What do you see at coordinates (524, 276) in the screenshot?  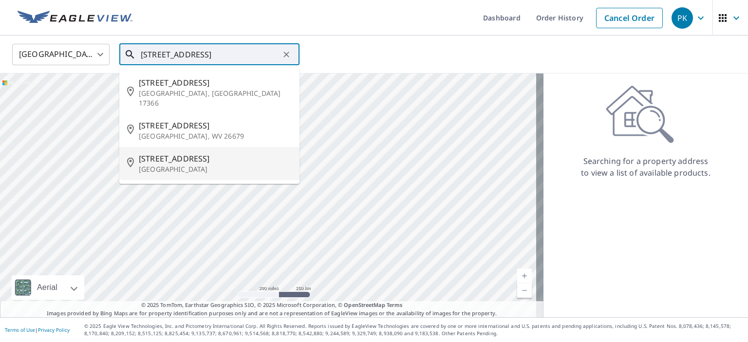 I see `a: Current Level 5, Zoom In` at bounding box center [524, 276].